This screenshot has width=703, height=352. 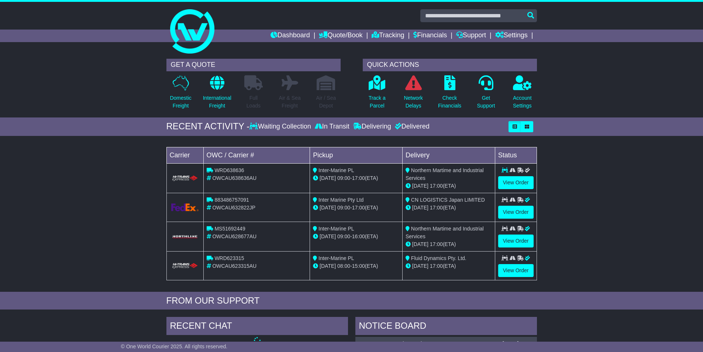 I want to click on td: Carrier, so click(x=185, y=155).